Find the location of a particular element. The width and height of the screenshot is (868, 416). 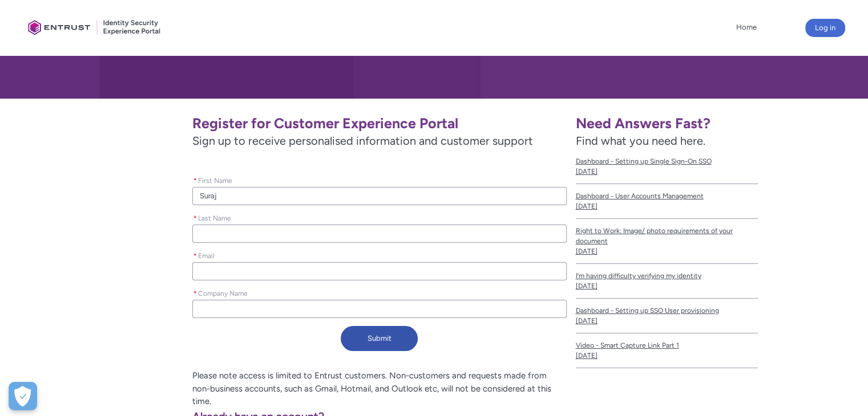

span: Right to Work: Image/ photo requirements of your document is located at coordinates (666, 236).